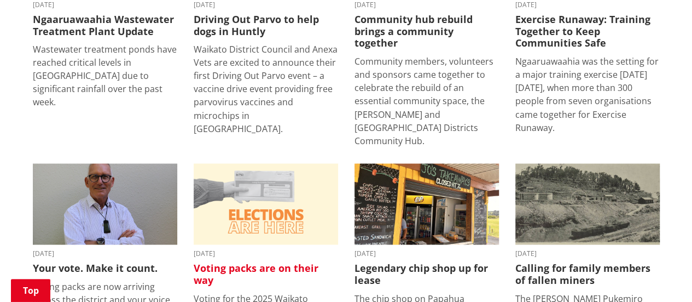 Image resolution: width=692 pixels, height=302 pixels. What do you see at coordinates (588, 31) in the screenshot?
I see `h3: Exercise Runaway: Training Together to Keep Communities Safe` at bounding box center [588, 31].